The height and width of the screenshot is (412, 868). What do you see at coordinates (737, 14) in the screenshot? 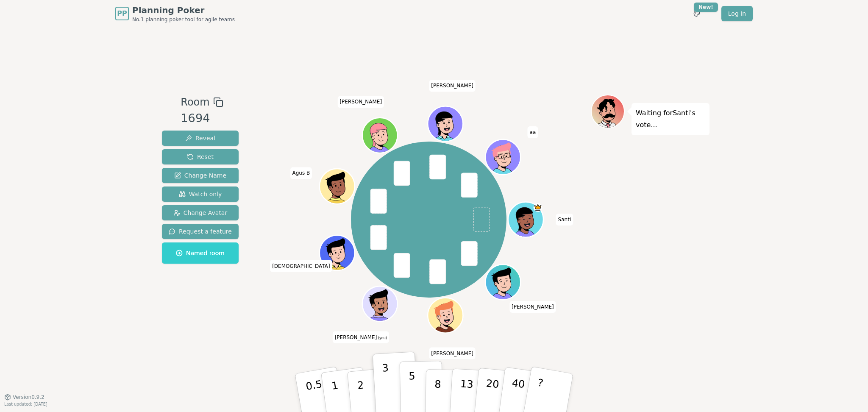
I see `a: Log in` at bounding box center [737, 14].